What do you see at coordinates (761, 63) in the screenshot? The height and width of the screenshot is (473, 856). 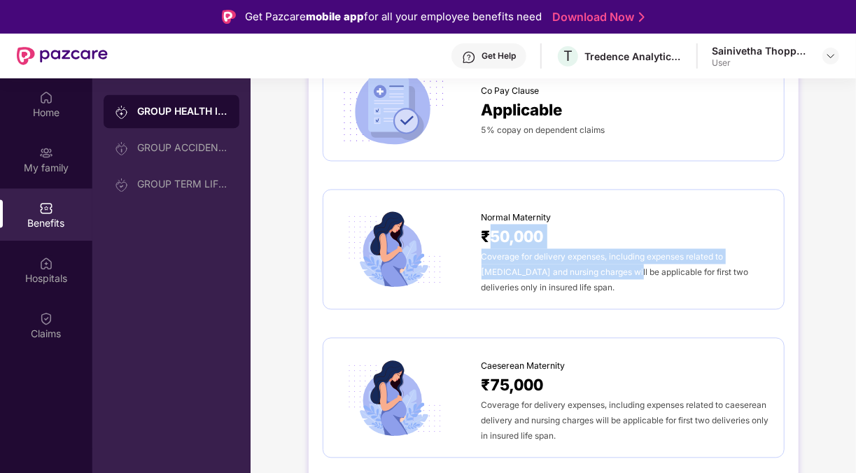 I see `div: User` at bounding box center [761, 63].